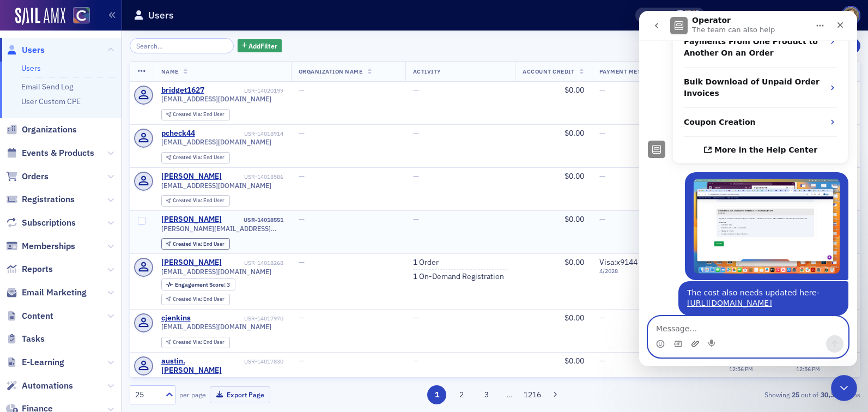  Describe the element at coordinates (182, 91) in the screenshot. I see `div: bridget1627` at that location.